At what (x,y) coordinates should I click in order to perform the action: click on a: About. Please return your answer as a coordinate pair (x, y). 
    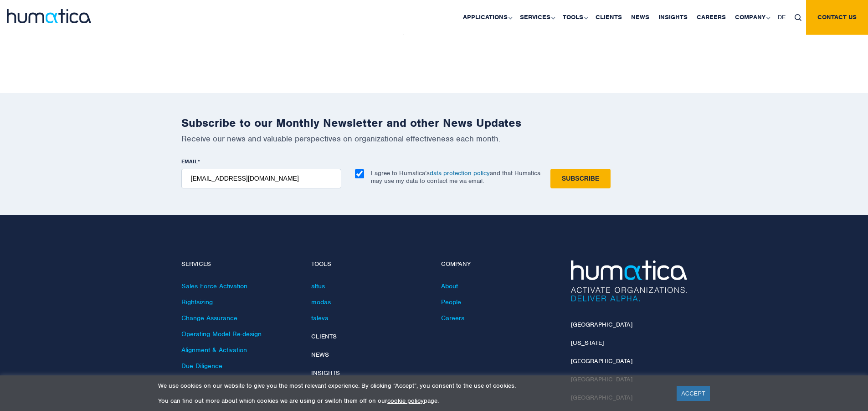
    Looking at the image, I should click on (449, 286).